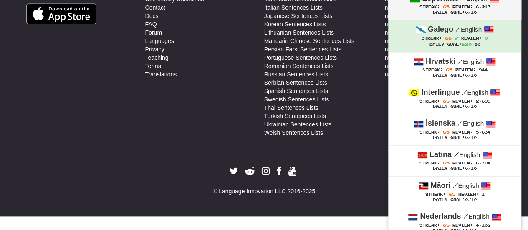 This screenshot has width=528, height=230. Describe the element at coordinates (454, 67) in the screenshot. I see `a: Hrvatski /English Streak: 65 Review: 944 Daily Goal:0/10` at that location.